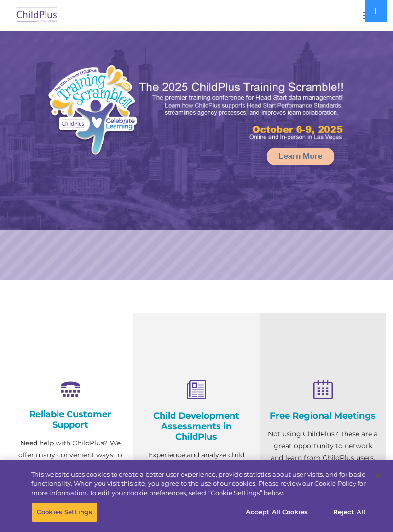 The width and height of the screenshot is (393, 532). Describe the element at coordinates (301, 157) in the screenshot. I see `a: Learn More` at that location.